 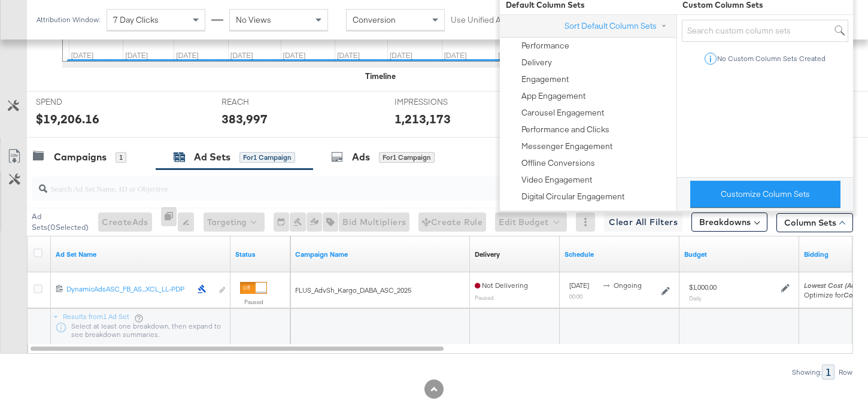 I want to click on span: Clear All Filters, so click(x=643, y=222).